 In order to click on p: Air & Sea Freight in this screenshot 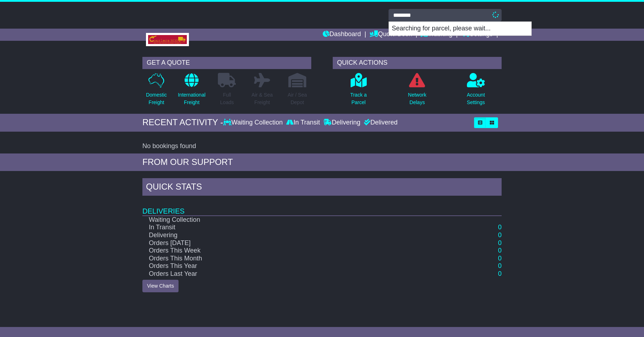, I will do `click(262, 99)`.